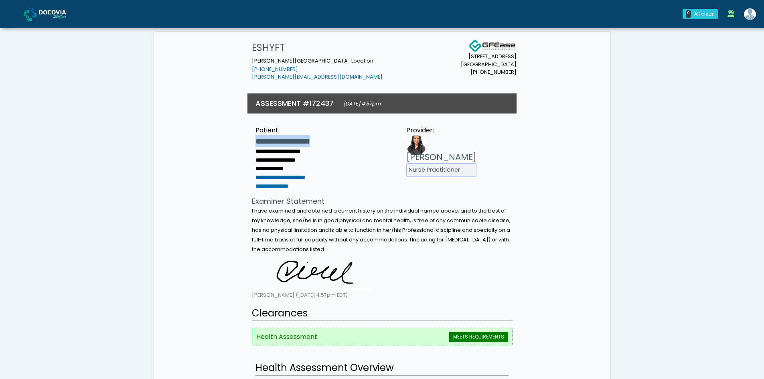  I want to click on h2: Clearances, so click(382, 314).